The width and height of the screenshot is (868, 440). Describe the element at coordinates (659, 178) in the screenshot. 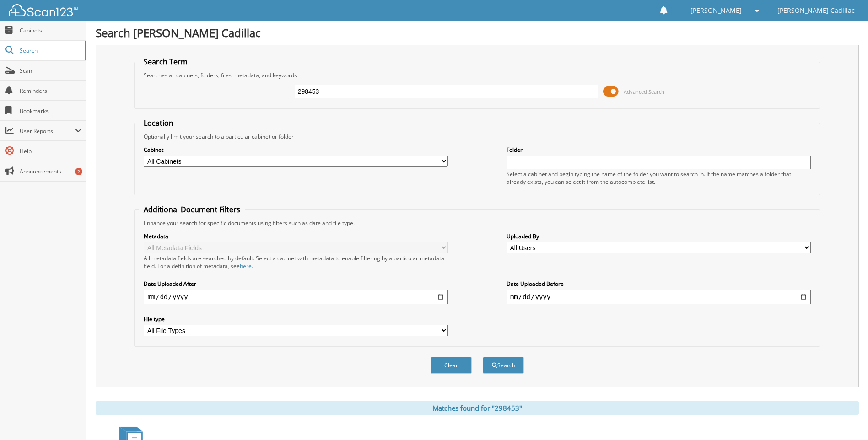

I see `div: Select a cabinet and begin typing the name of the folder you want to search in. If the name match...` at that location.